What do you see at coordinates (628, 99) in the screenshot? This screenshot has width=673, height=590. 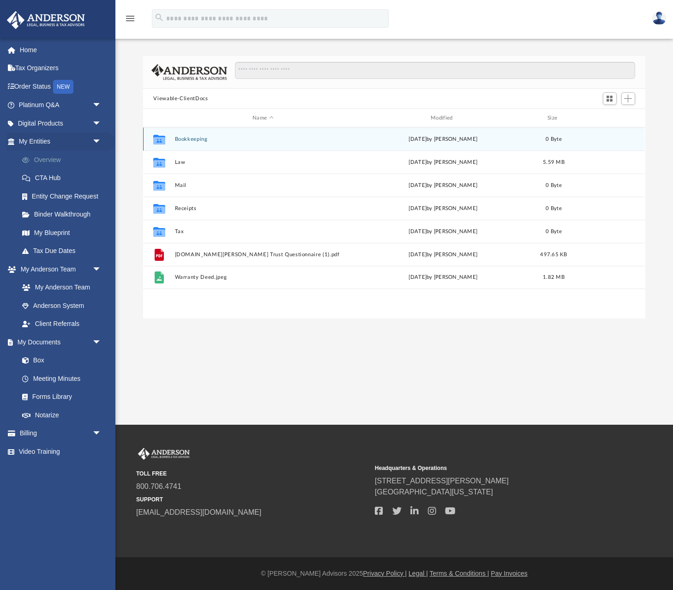 I see `button: Add` at bounding box center [628, 99].